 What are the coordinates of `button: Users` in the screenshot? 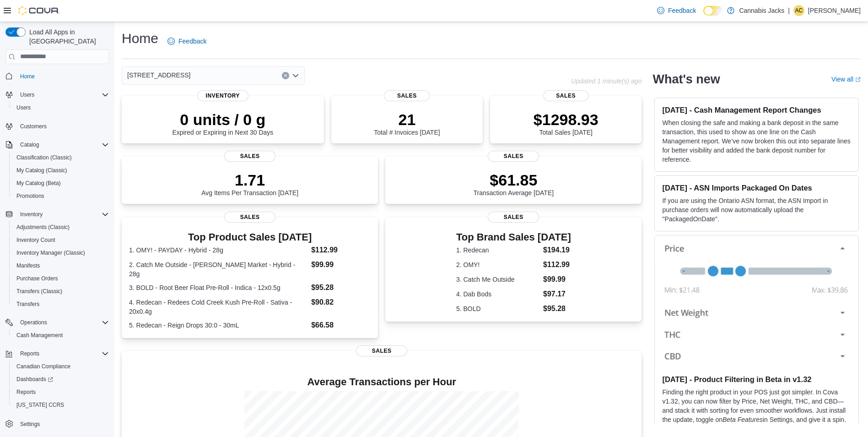 It's located at (57, 95).